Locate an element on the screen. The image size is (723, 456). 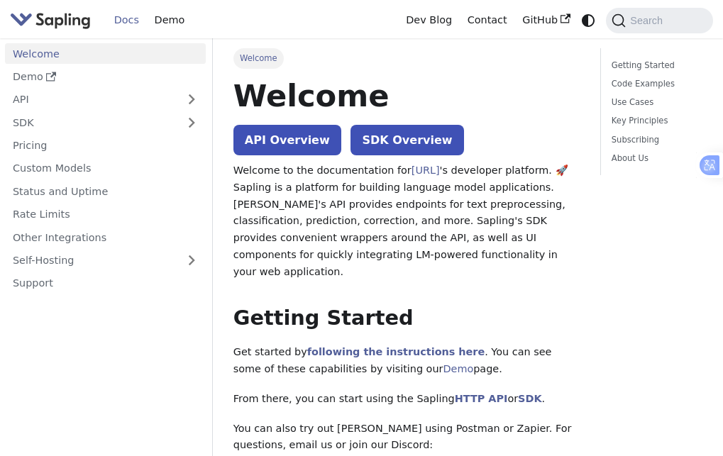
a: GitHub is located at coordinates (545, 20).